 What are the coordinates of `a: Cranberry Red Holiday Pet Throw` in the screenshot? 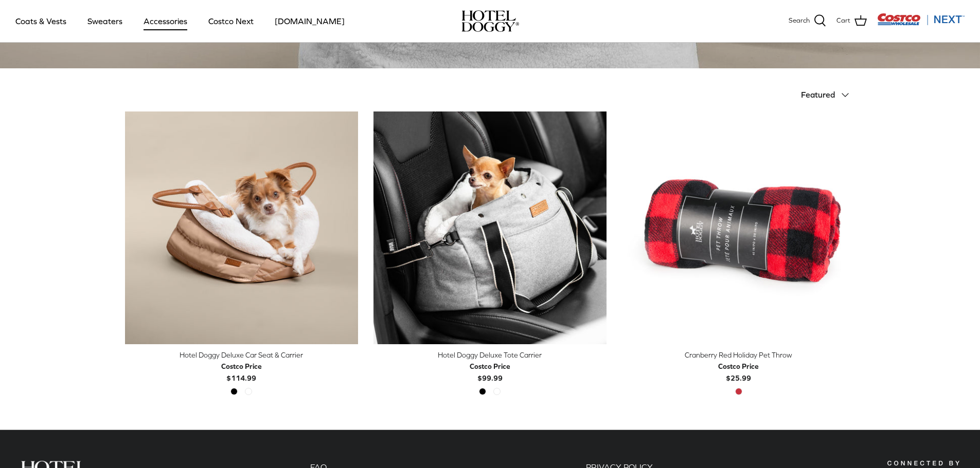 It's located at (738, 228).